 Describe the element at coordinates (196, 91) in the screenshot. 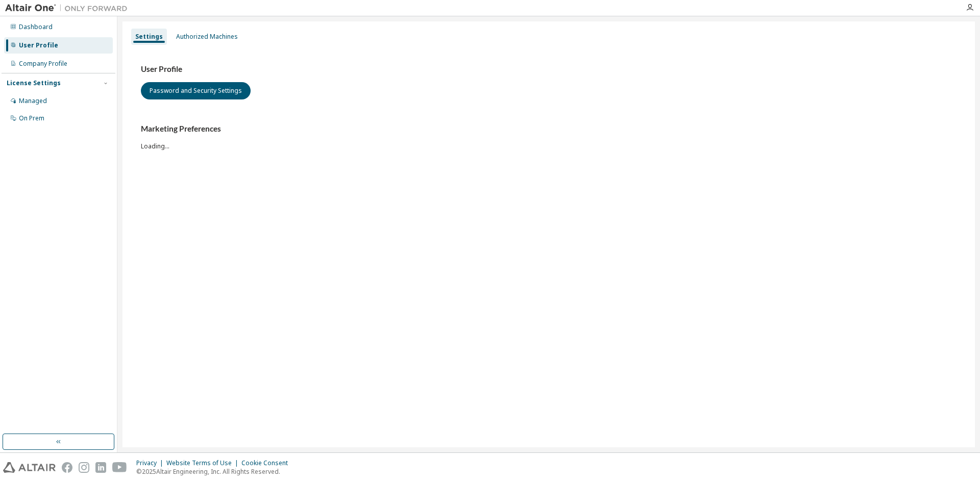

I see `button: Password and Security Settings` at that location.